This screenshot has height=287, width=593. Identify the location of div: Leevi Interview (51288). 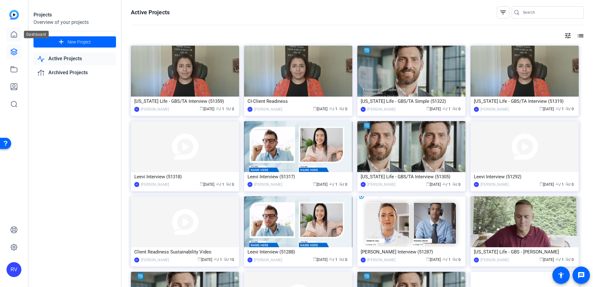
(298, 252).